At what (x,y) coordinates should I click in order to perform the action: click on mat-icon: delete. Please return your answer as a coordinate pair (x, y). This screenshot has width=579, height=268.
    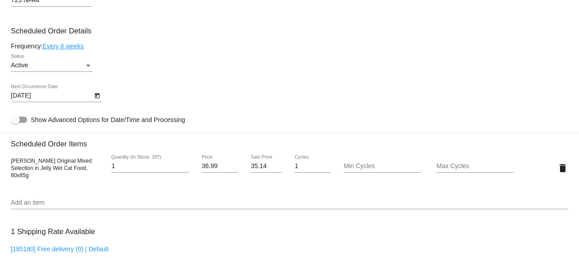
    Looking at the image, I should click on (562, 168).